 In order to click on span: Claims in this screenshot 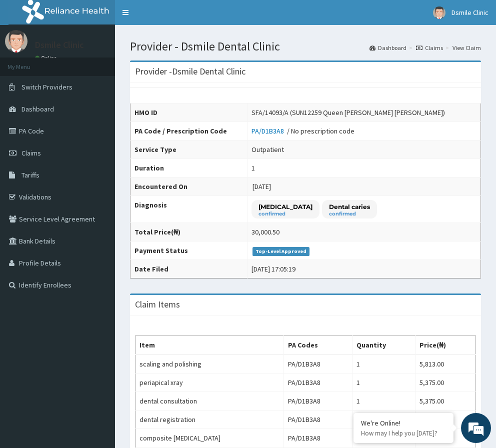, I will do `click(31, 153)`.